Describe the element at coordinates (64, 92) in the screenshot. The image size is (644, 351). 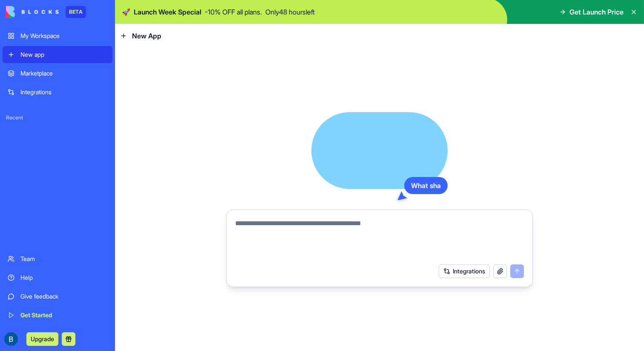
I see `div: Integrations` at that location.